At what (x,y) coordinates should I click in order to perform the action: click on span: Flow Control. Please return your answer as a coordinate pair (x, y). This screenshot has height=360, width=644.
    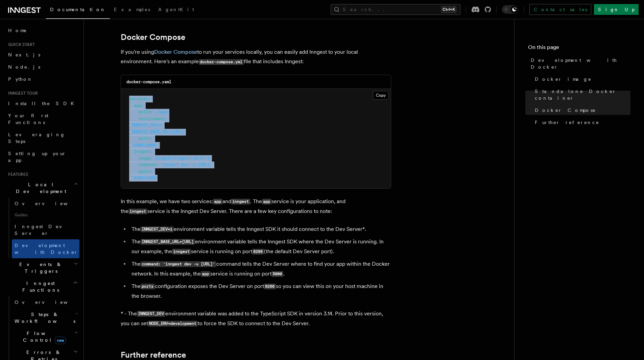
    Looking at the image, I should click on (43, 337).